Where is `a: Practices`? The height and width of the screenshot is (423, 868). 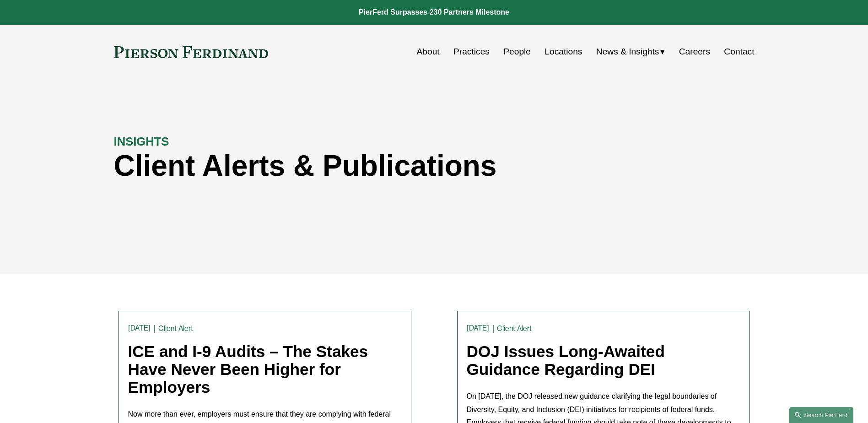 a: Practices is located at coordinates (471, 51).